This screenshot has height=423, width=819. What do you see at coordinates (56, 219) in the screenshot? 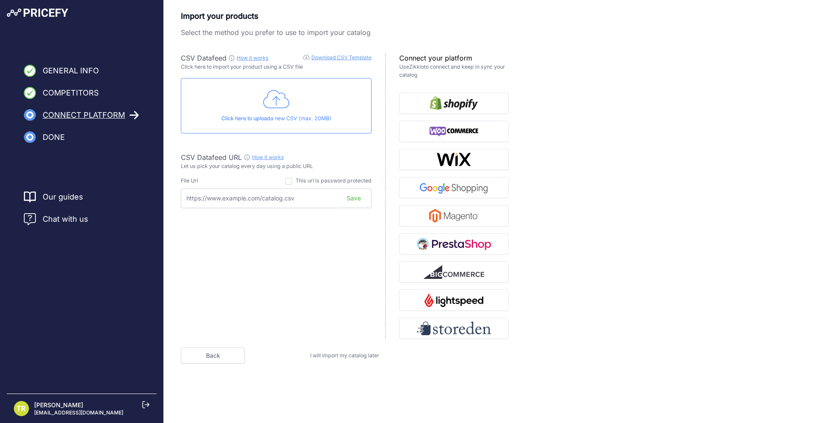
I see `a: Chat with us` at bounding box center [56, 219].